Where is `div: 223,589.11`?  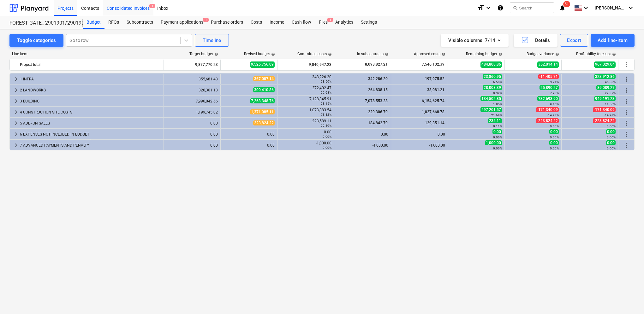
div: 223,589.11 is located at coordinates (305, 123).